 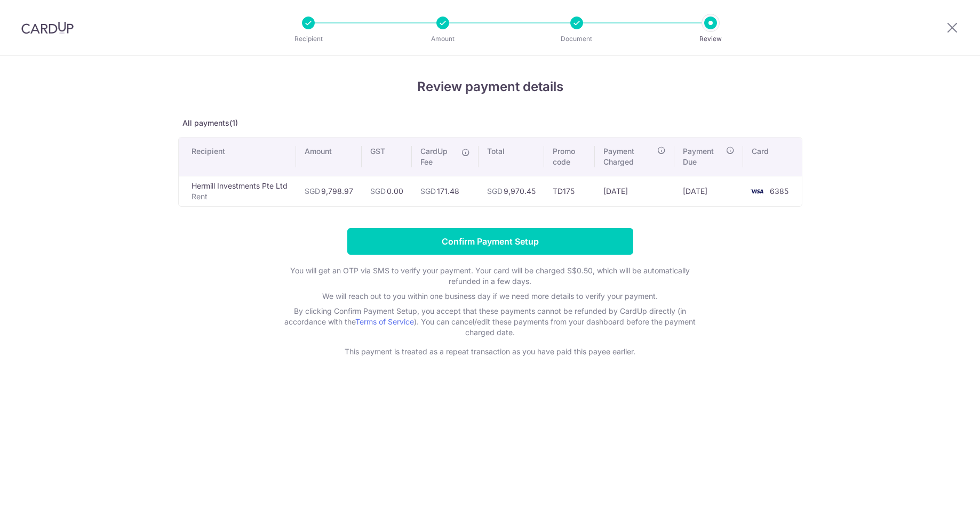 I want to click on p: All payments(1), so click(x=491, y=123).